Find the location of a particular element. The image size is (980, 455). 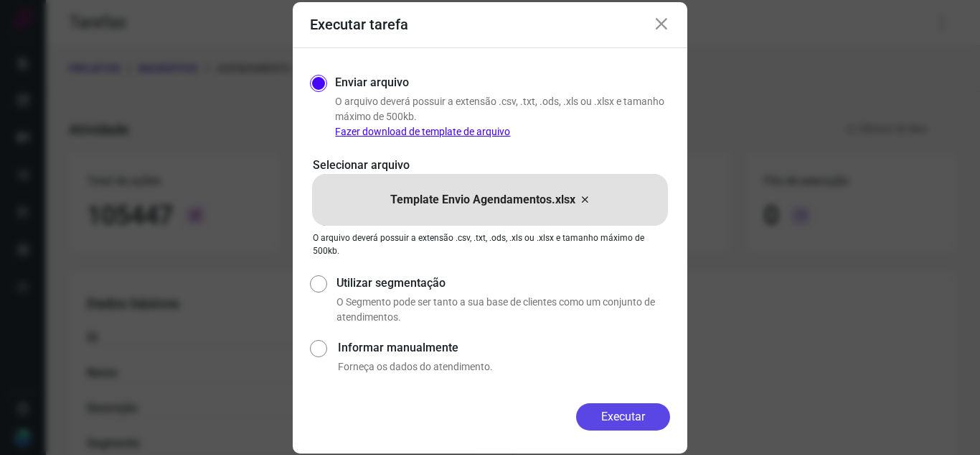

p: Forneça os dados do atendimento. is located at coordinates (503, 366).